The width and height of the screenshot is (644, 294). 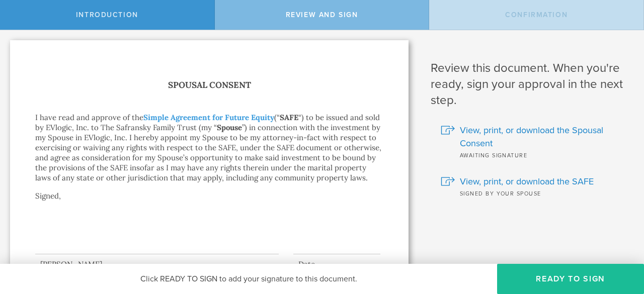 What do you see at coordinates (209, 85) in the screenshot?
I see `h1: Spousal Consent` at bounding box center [209, 85].